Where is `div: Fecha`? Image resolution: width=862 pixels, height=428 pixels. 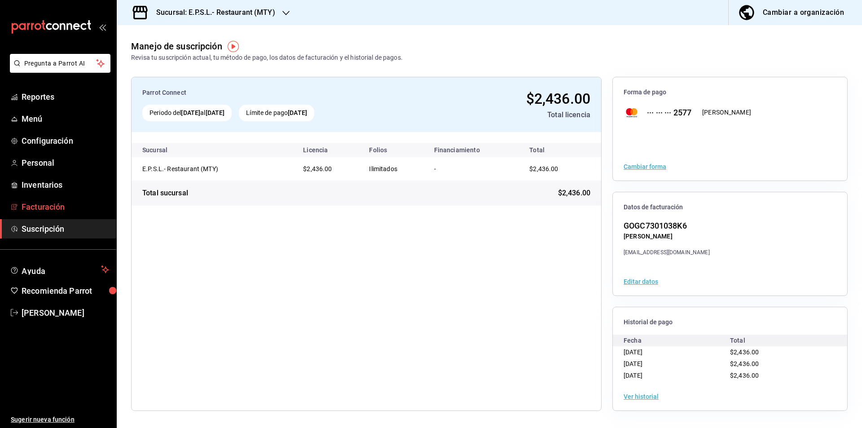
div: Fecha is located at coordinates (677, 340).